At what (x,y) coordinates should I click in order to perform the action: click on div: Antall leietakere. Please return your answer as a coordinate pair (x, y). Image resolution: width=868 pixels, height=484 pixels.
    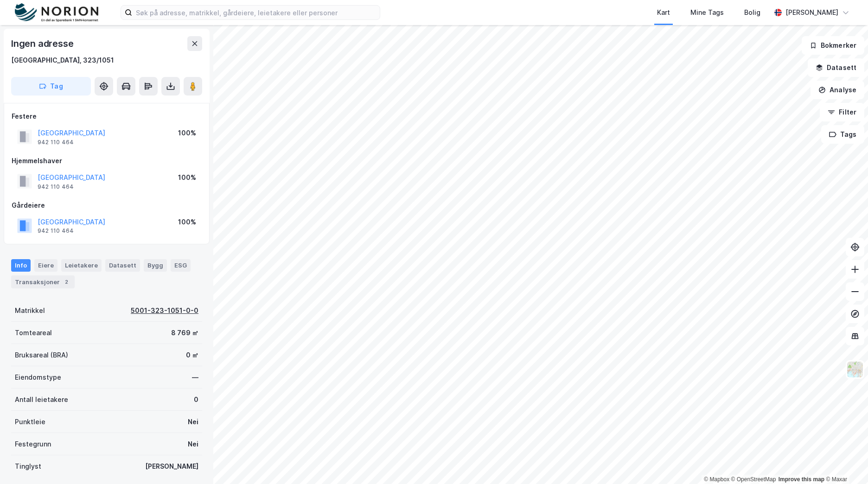
    Looking at the image, I should click on (41, 399).